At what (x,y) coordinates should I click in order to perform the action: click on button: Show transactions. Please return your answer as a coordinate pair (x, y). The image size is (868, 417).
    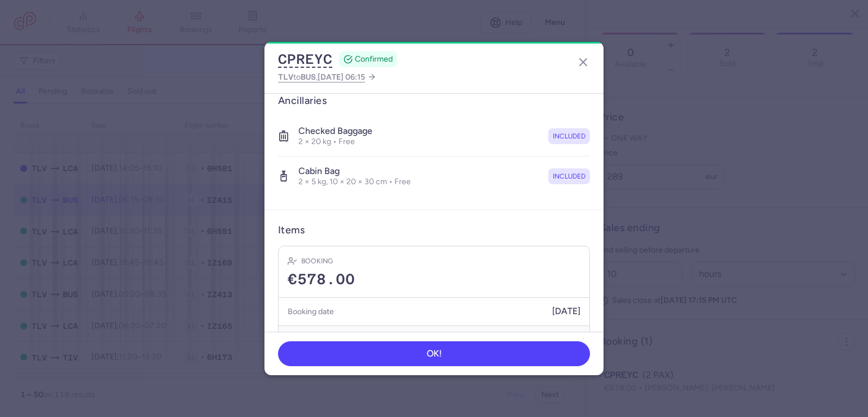
    Looking at the image, I should click on (434, 337).